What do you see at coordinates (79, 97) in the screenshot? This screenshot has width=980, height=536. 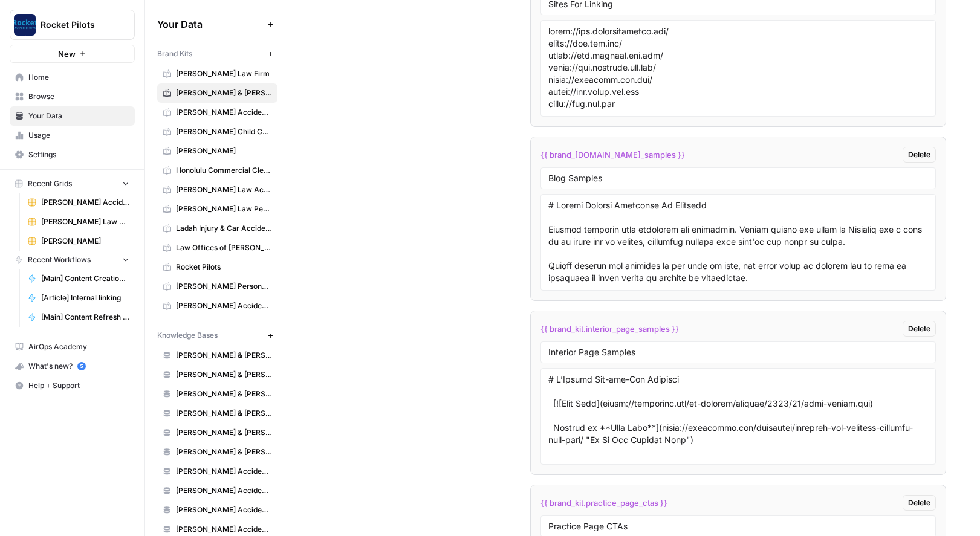 I see `span: Browse` at bounding box center [79, 97].